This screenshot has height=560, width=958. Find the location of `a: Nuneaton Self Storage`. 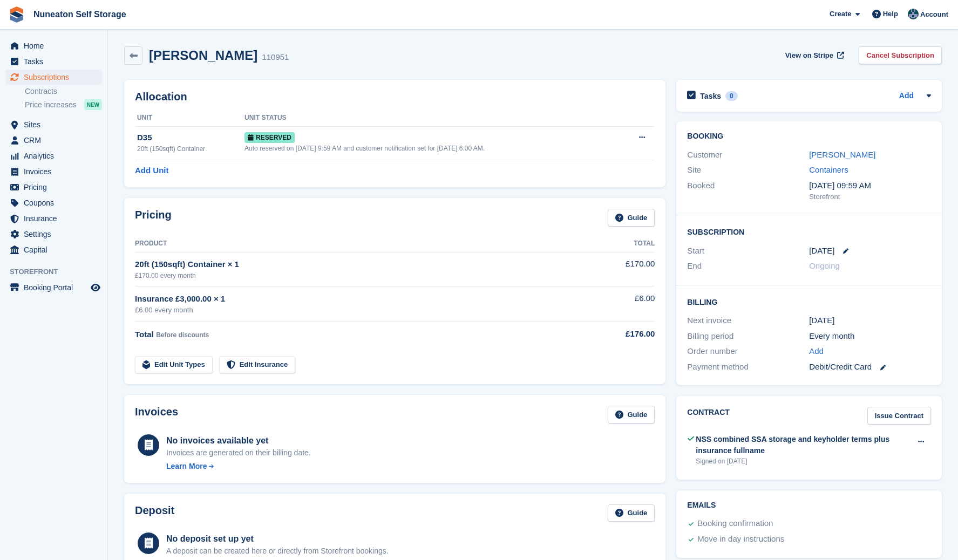

a: Nuneaton Self Storage is located at coordinates (80, 14).